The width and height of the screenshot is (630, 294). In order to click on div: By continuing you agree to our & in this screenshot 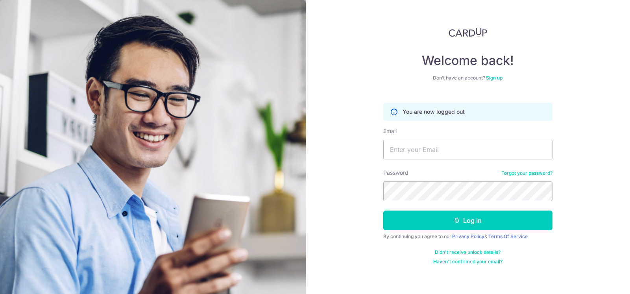, I will do `click(468, 237)`.